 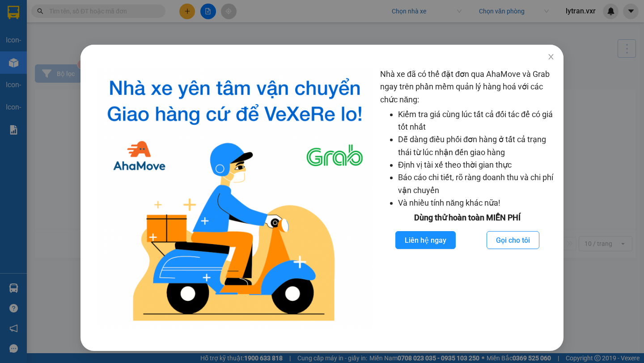 What do you see at coordinates (513, 240) in the screenshot?
I see `button: Gọi cho tôi` at bounding box center [513, 240].